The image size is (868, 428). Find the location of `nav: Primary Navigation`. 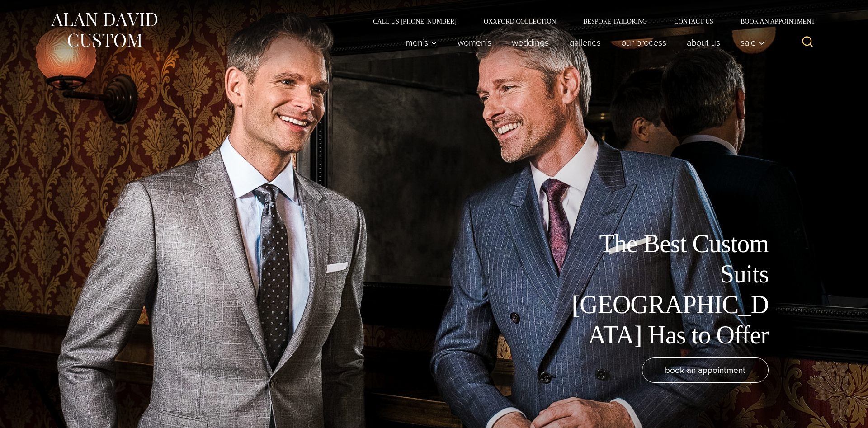

nav: Primary Navigation is located at coordinates (583, 43).